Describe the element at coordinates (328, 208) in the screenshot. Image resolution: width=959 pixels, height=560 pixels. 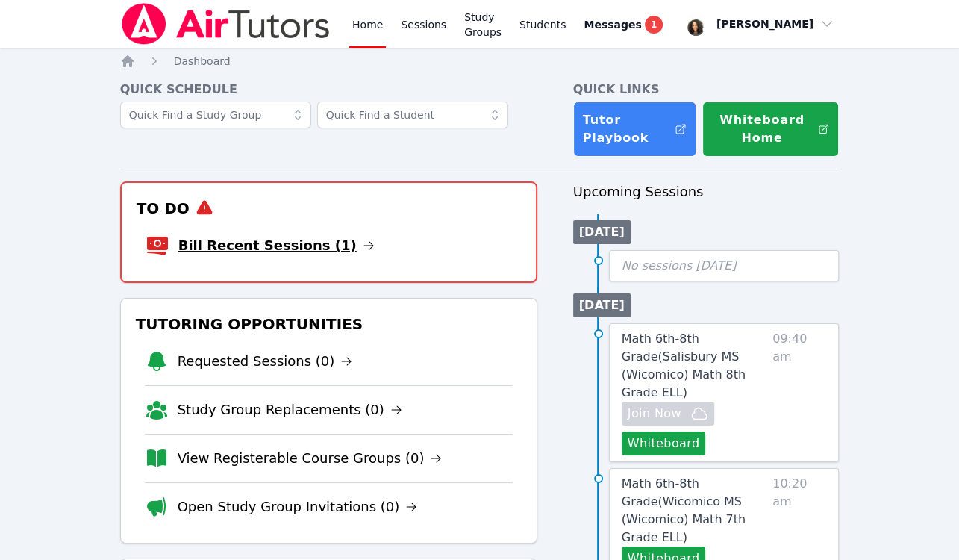
I see `h3: To Do` at that location.